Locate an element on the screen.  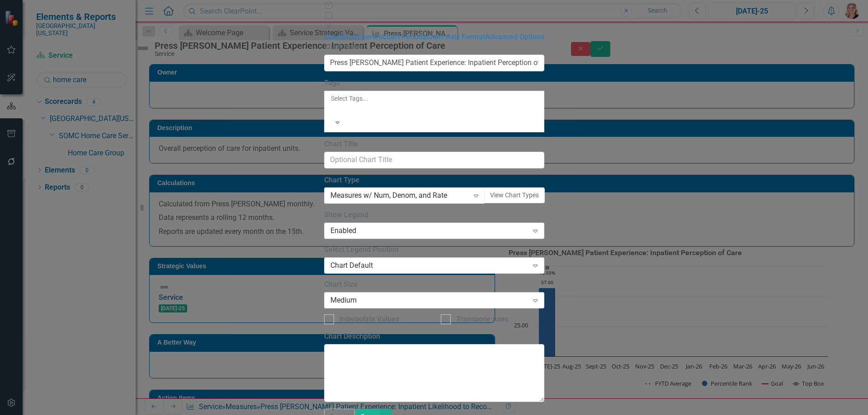
a: Chart Series is located at coordinates (361, 37).